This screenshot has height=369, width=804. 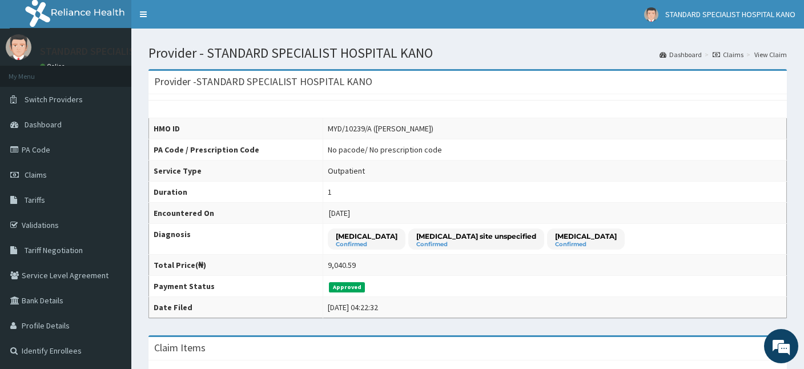 What do you see at coordinates (180, 348) in the screenshot?
I see `h3: Claim Items` at bounding box center [180, 348].